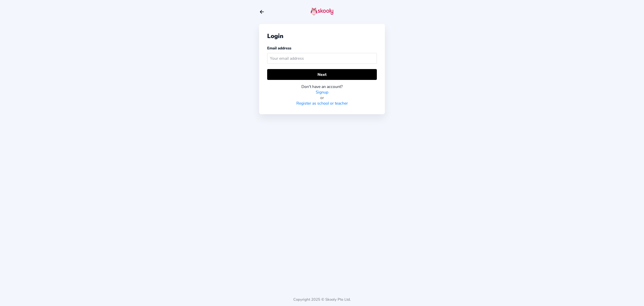  I want to click on img: skooly-logo.png, so click(322, 11).